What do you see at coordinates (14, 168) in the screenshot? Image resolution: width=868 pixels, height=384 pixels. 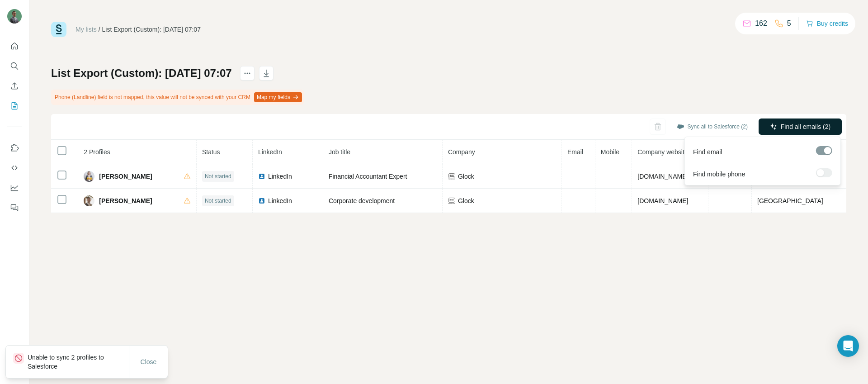 I see `button: Use Surfe API` at bounding box center [14, 168].